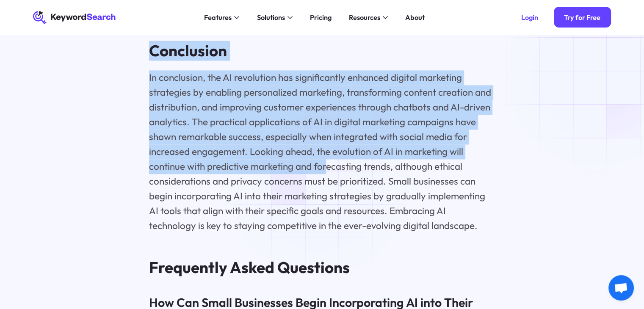  Describe the element at coordinates (621, 288) in the screenshot. I see `a: Open chat` at that location.